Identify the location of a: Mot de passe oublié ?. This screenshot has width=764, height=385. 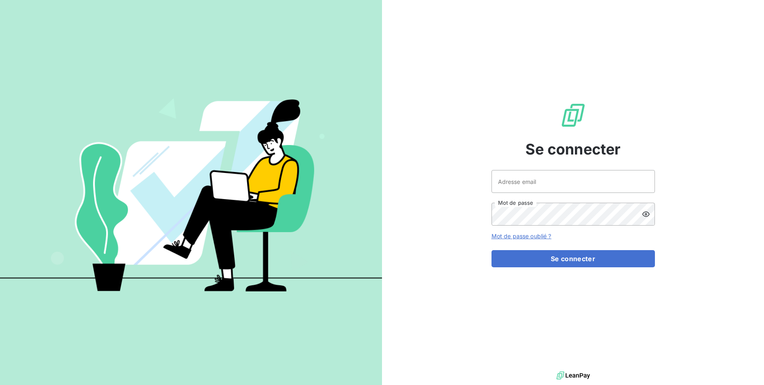
(521, 236).